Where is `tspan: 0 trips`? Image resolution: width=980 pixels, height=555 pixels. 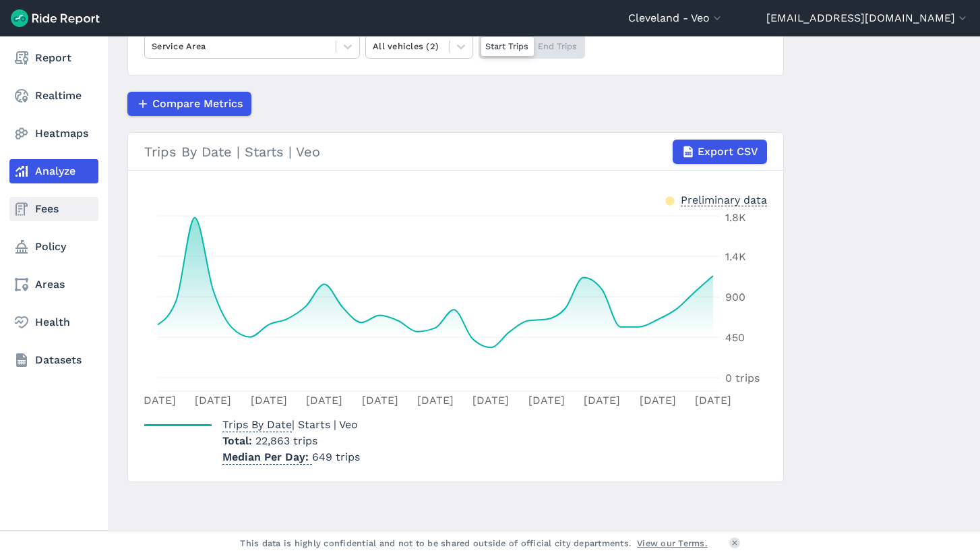 tspan: 0 trips is located at coordinates (742, 378).